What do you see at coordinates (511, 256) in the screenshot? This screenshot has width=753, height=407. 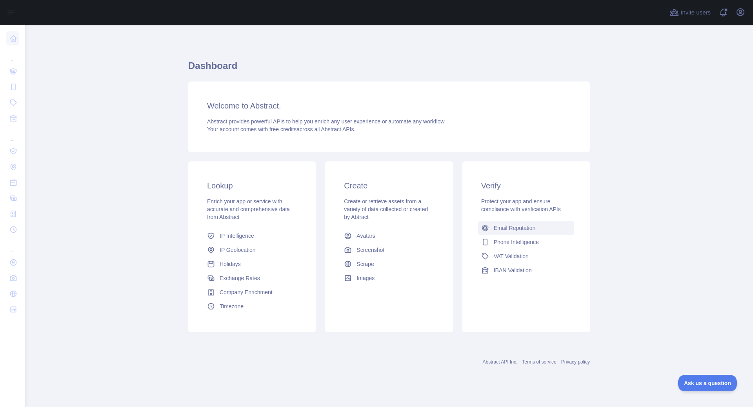 I see `span: VAT Validation` at bounding box center [511, 256].